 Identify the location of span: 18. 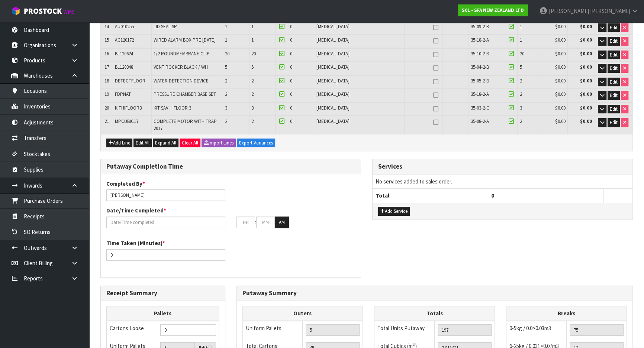
(107, 81).